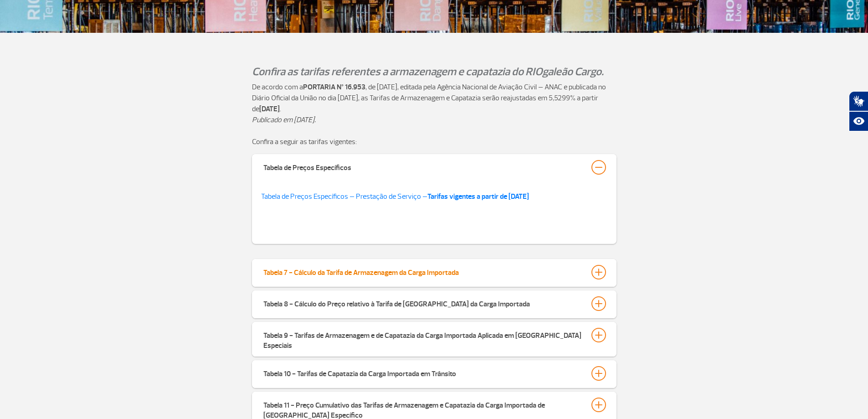 The image size is (868, 419). Describe the element at coordinates (434, 272) in the screenshot. I see `button: Tabela 7 - Cálculo da Tarifa de Armazenagem da Carga Importada` at that location.